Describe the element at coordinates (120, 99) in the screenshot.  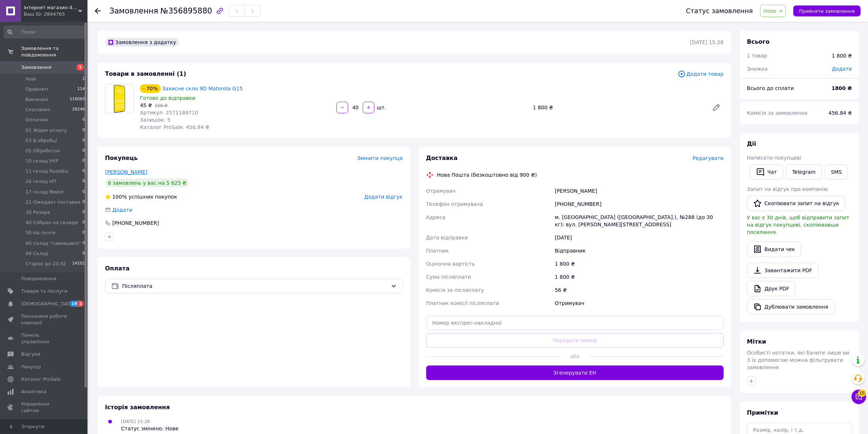
I see `img: Захисне скло 9D Motorola G15` at that location.